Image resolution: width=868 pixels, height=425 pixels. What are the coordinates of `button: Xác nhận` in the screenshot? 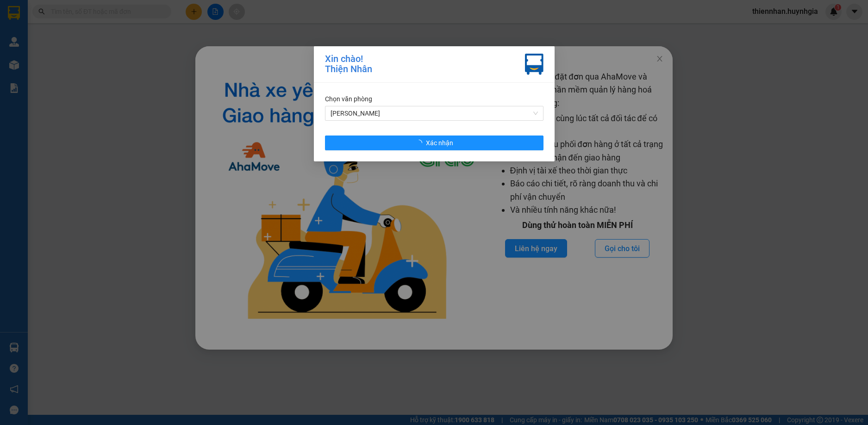 It's located at (434, 143).